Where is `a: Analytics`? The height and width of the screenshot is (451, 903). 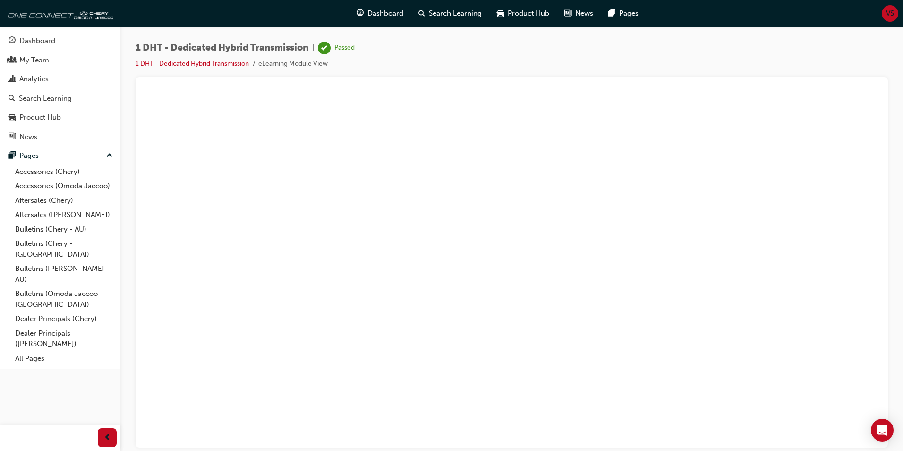 a: Analytics is located at coordinates (60, 79).